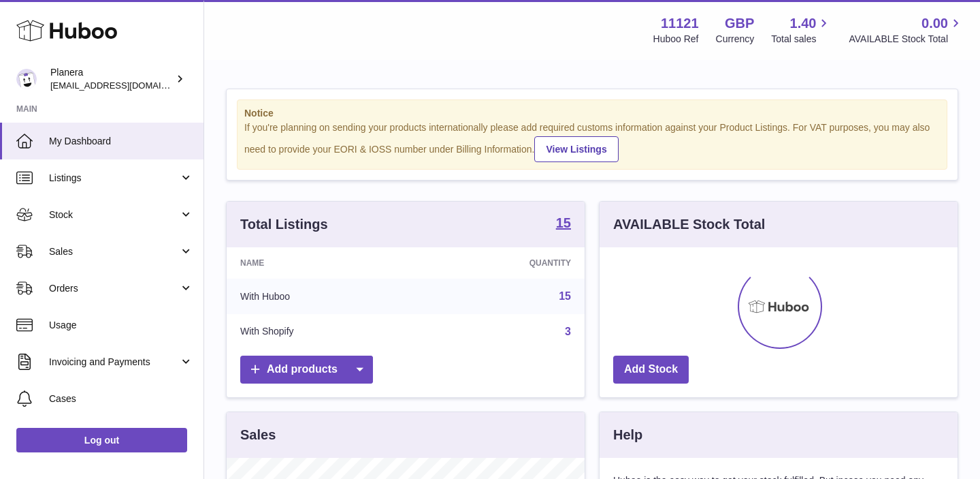 The width and height of the screenshot is (980, 479). What do you see at coordinates (27, 79) in the screenshot?
I see `img: saiyani@planera.care` at bounding box center [27, 79].